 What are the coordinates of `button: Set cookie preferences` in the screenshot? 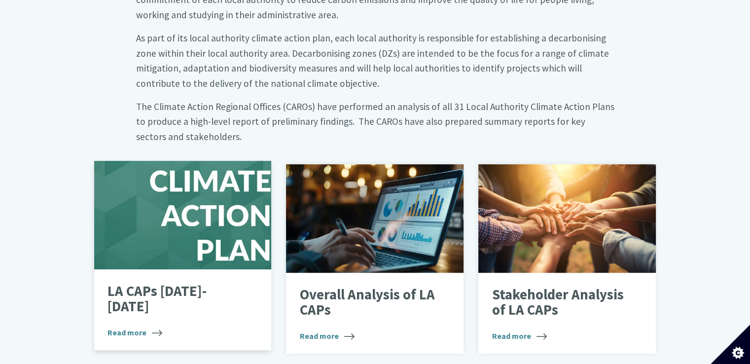 It's located at (730, 344).